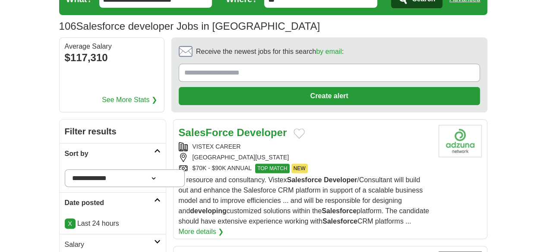 The width and height of the screenshot is (546, 252). What do you see at coordinates (112, 47) in the screenshot?
I see `div: Average Salary` at bounding box center [112, 47].